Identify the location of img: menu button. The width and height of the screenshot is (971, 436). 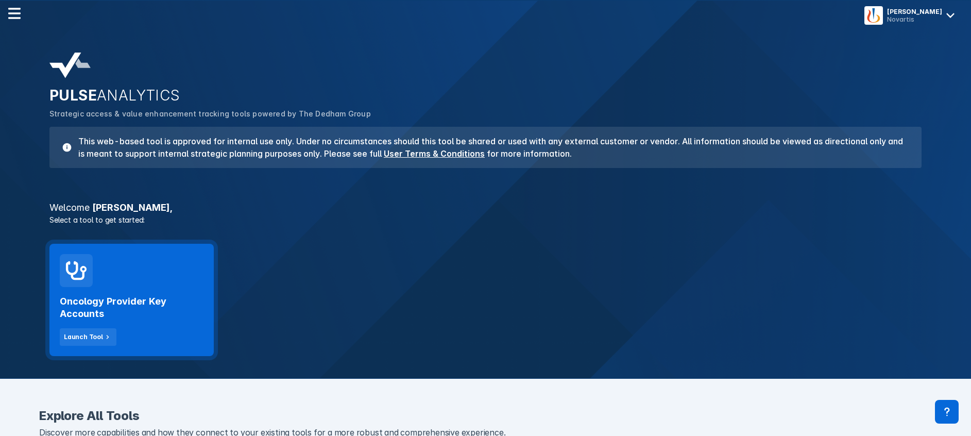
(873, 15).